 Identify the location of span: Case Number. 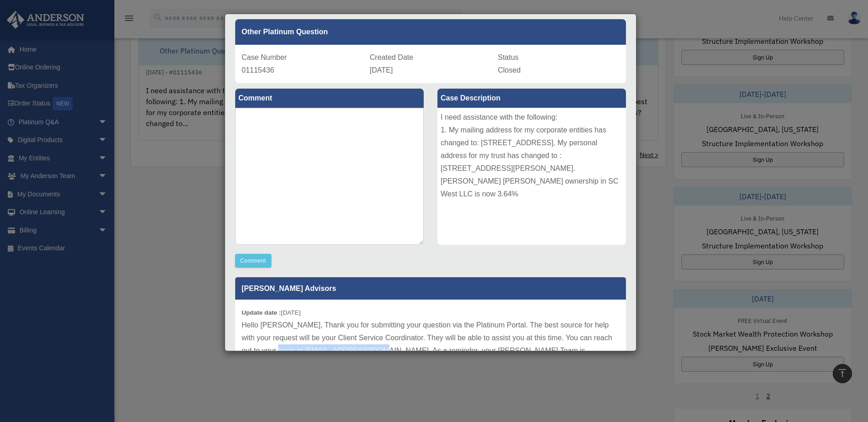
(264, 57).